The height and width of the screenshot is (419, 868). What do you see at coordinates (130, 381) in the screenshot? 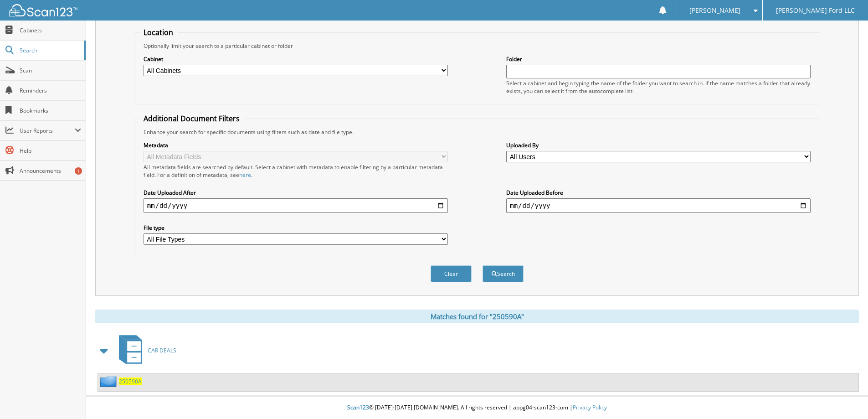
I see `a: 250590A` at bounding box center [130, 381].